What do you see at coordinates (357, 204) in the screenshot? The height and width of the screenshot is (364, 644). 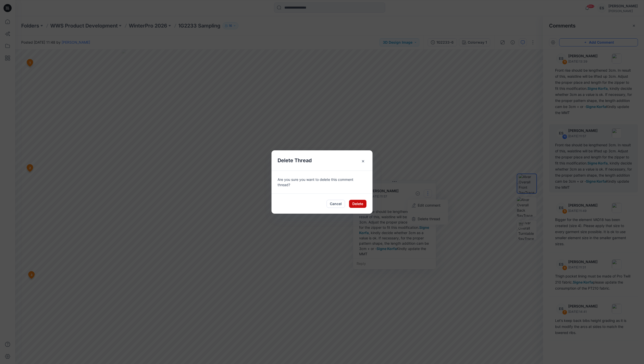 I see `button: Delete` at bounding box center [357, 204].